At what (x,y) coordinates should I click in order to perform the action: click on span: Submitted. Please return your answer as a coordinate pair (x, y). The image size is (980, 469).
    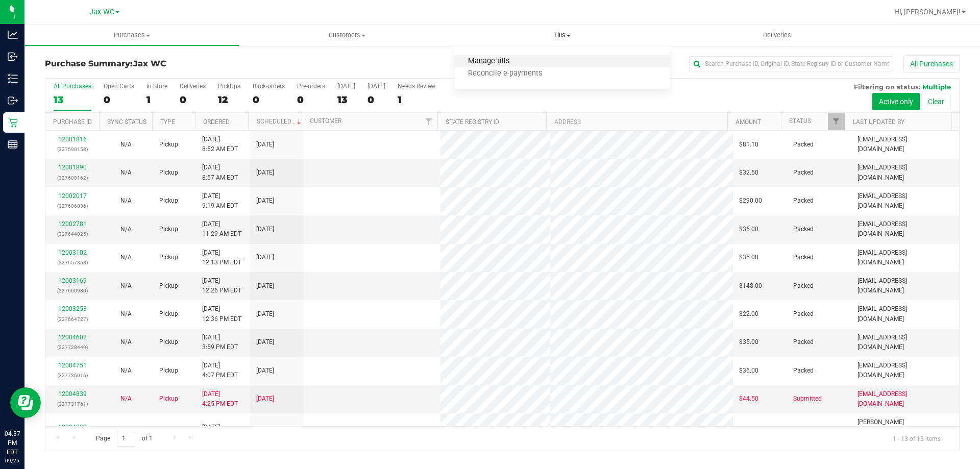
    Looking at the image, I should click on (808, 399).